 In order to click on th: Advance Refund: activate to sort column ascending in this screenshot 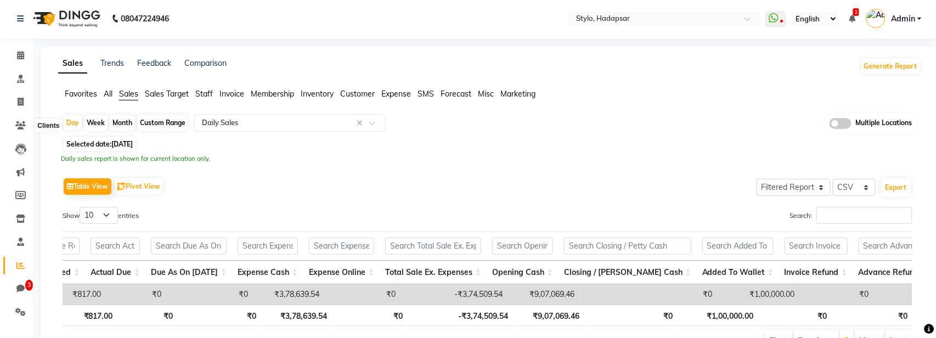, I will do `click(893, 272)`.